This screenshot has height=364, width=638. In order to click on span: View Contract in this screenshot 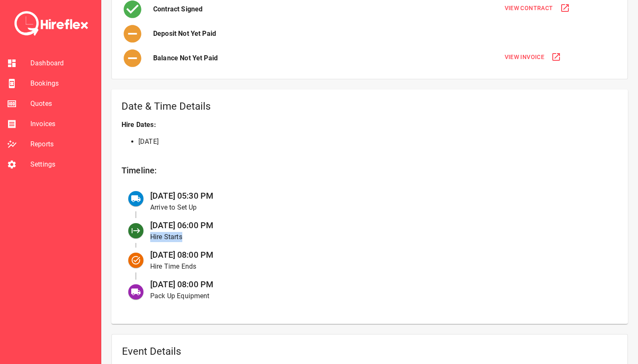, I will do `click(529, 8)`.